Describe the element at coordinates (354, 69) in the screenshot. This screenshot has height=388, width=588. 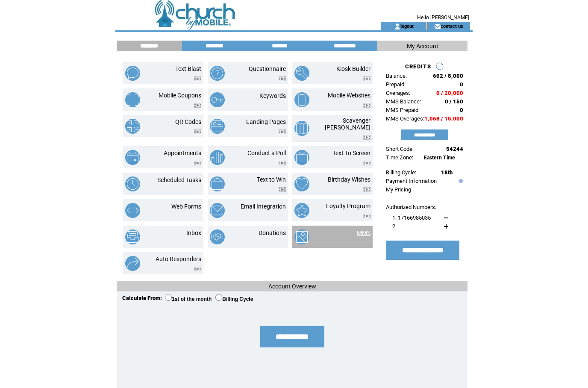
I see `a: Kiosk Builder` at that location.